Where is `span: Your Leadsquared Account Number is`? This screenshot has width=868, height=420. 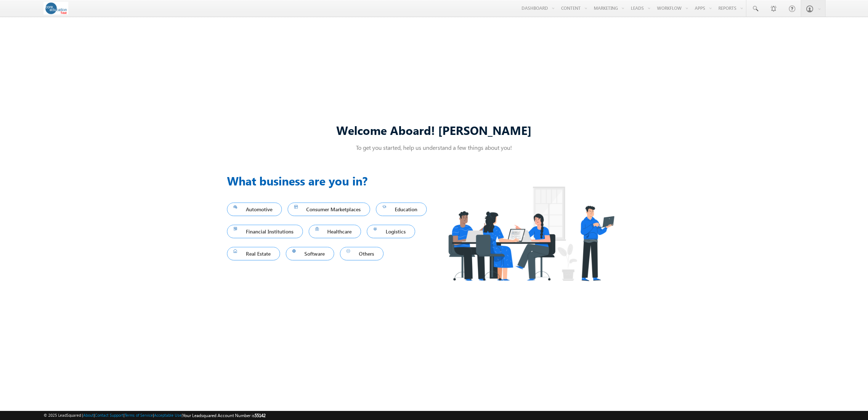
span: Your Leadsquared Account Number is is located at coordinates (224, 415).